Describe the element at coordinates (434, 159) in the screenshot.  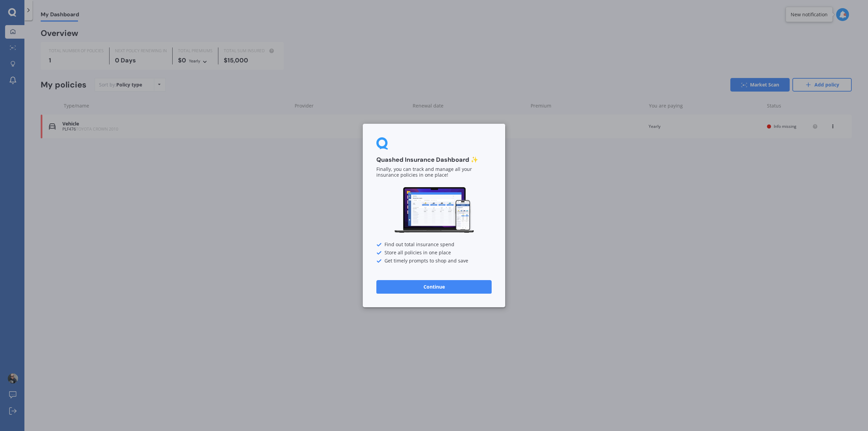
I see `h3: Quashed Insurance Dashboard ✨` at that location.